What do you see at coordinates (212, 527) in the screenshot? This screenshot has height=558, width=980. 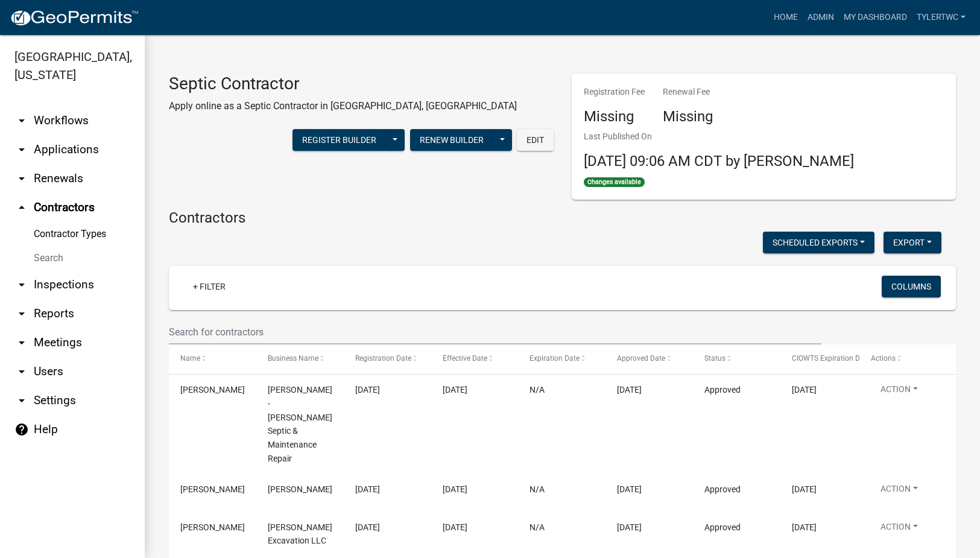 I see `span: Scott Ryan` at bounding box center [212, 527].